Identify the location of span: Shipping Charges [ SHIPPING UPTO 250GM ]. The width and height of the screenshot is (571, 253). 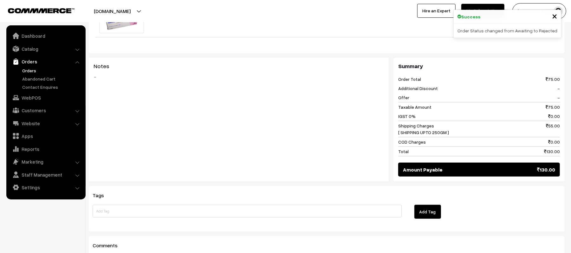
(424, 129).